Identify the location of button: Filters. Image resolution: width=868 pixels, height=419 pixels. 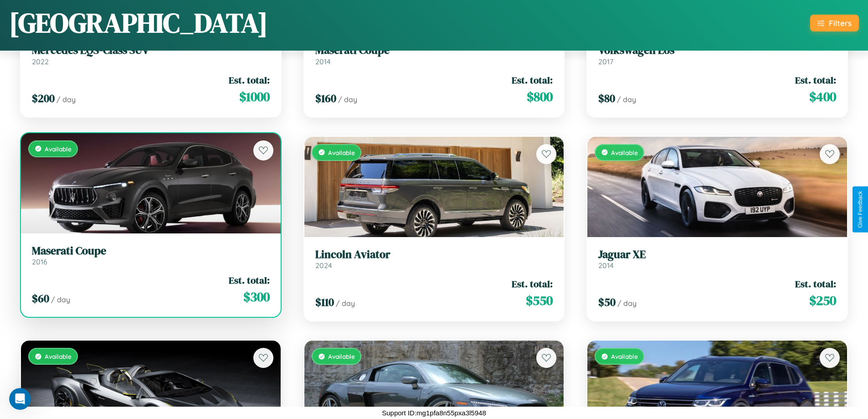
(835, 23).